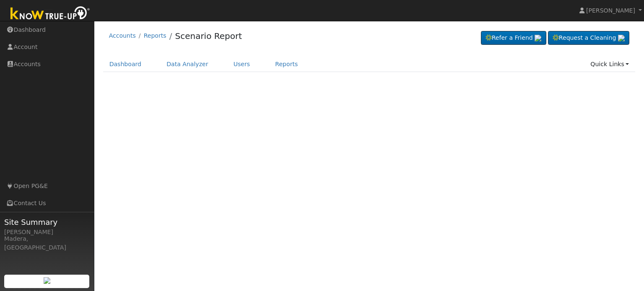 This screenshot has height=291, width=644. What do you see at coordinates (589, 38) in the screenshot?
I see `a: Request a Cleaning` at bounding box center [589, 38].